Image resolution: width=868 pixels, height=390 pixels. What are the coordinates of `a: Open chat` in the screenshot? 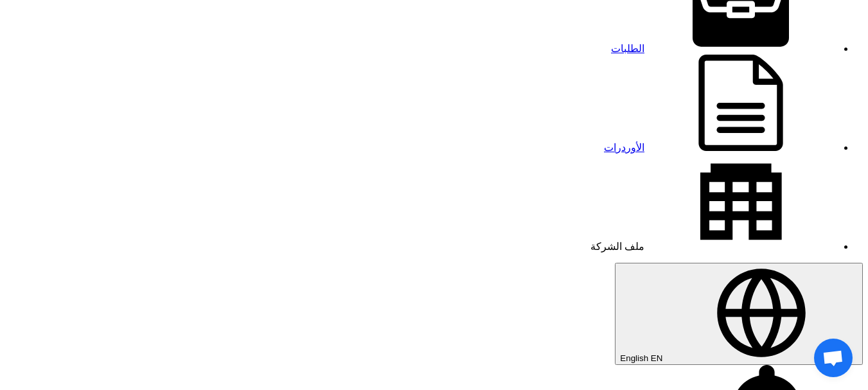 It's located at (833, 357).